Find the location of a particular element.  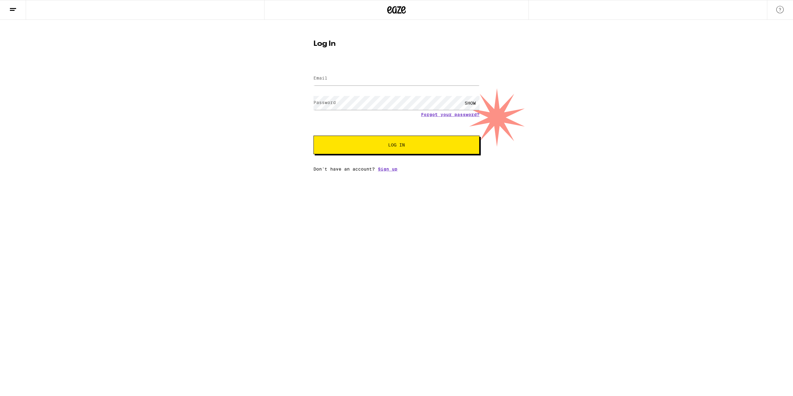

label: Email is located at coordinates (320, 78).